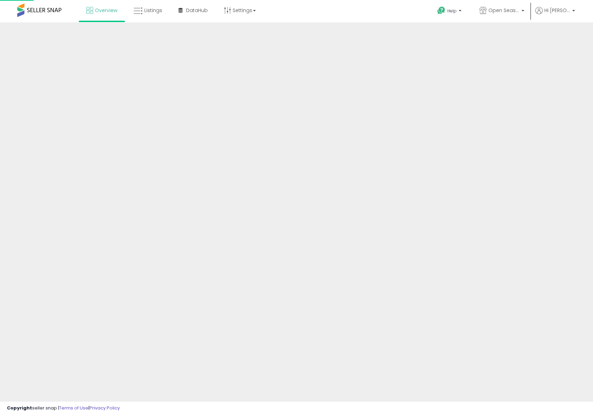 The width and height of the screenshot is (593, 415). What do you see at coordinates (504, 10) in the screenshot?
I see `span: Open Seasons` at bounding box center [504, 10].